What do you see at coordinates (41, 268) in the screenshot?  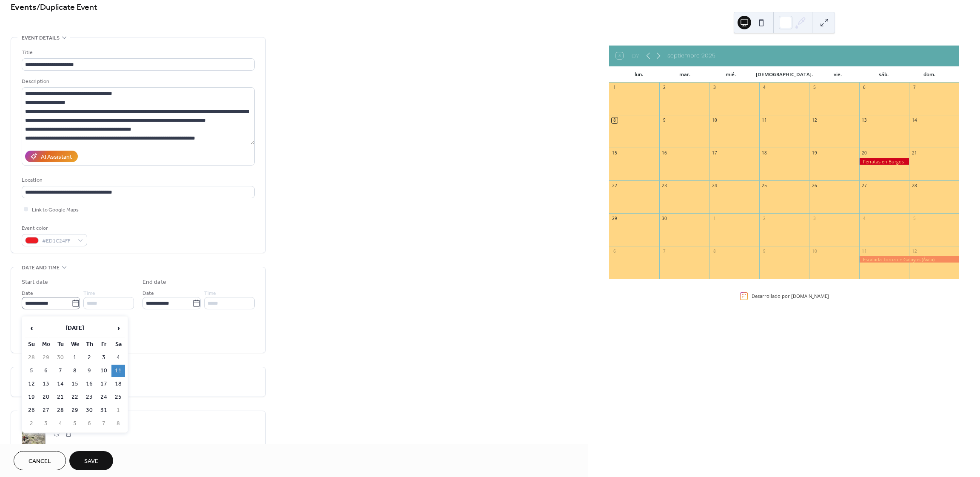 I see `span: Date and time` at bounding box center [41, 268].